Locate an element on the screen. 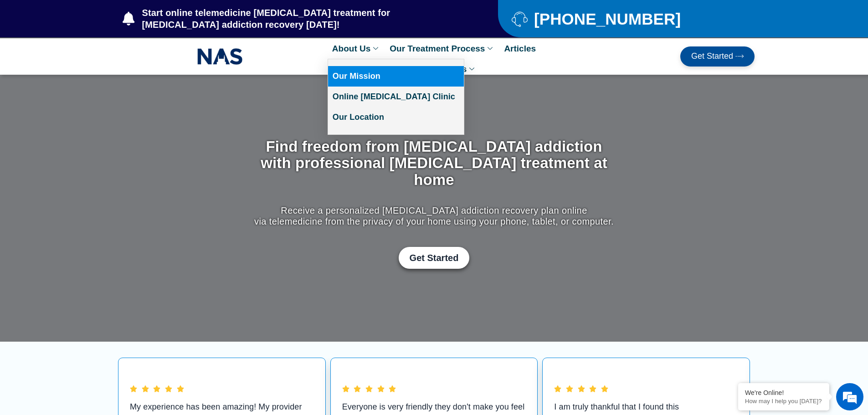 The height and width of the screenshot is (415, 868). p: How may I help you today? is located at coordinates (784, 401).